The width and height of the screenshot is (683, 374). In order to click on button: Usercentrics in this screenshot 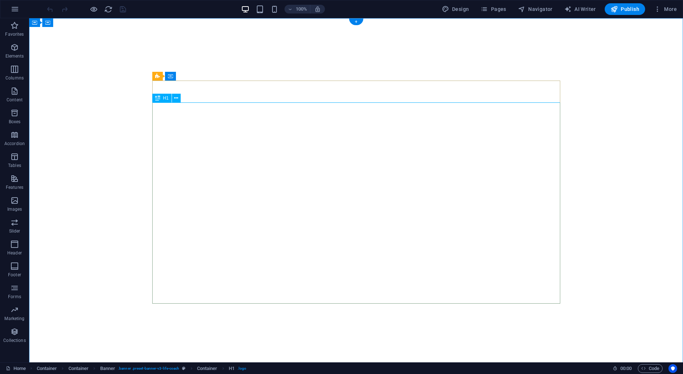, I will do `click(673, 368)`.